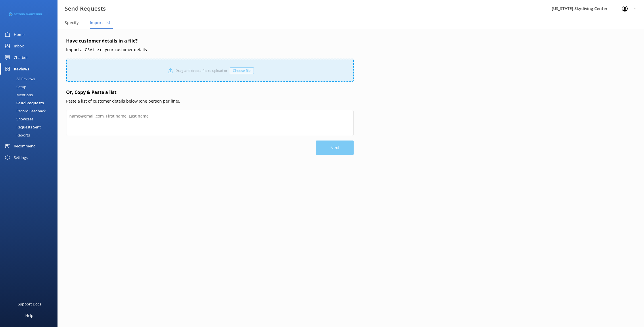 Image resolution: width=644 pixels, height=327 pixels. Describe the element at coordinates (21, 69) in the screenshot. I see `div: Reviews` at that location.